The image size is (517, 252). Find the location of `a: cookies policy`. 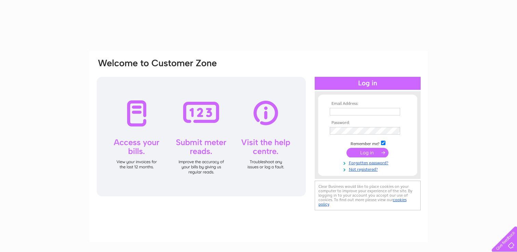

a: cookies policy is located at coordinates (362, 202).